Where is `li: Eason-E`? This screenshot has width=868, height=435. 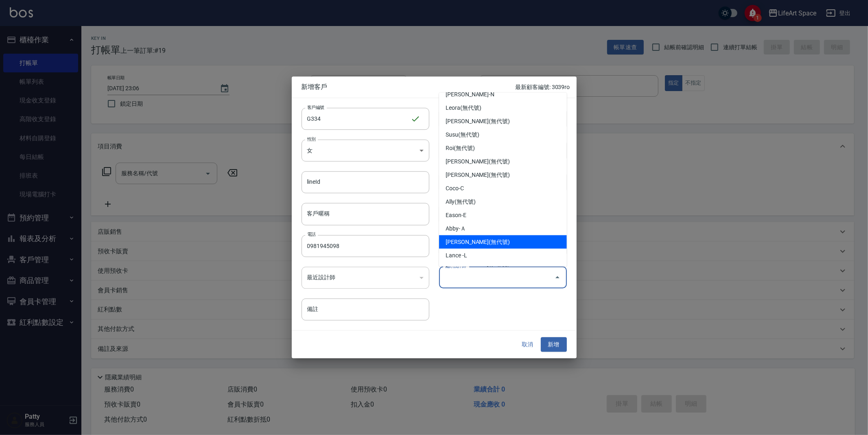
li: Eason-E is located at coordinates (503, 215).